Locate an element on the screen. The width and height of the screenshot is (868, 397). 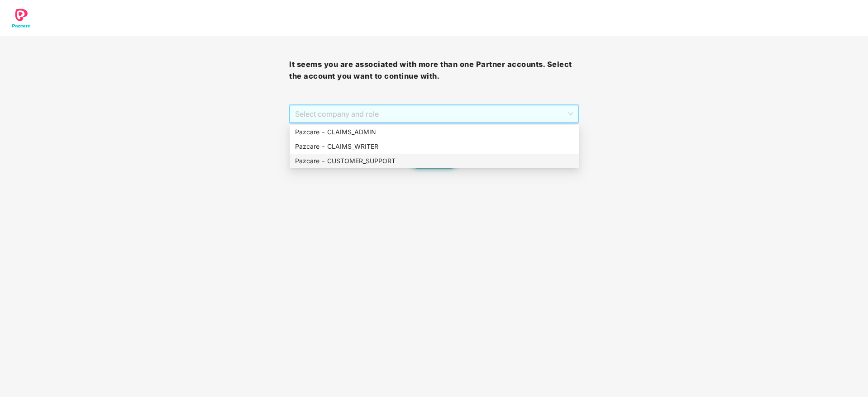
div: Pazcare - CLAIMS_WRITER is located at coordinates (434, 147).